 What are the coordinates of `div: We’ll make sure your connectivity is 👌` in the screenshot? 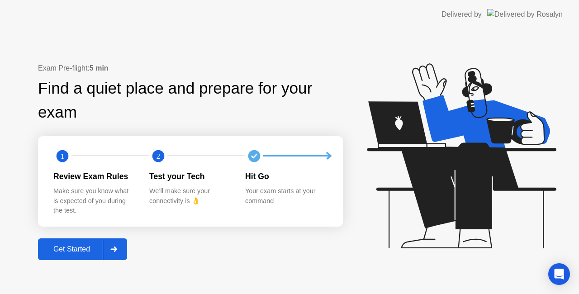 It's located at (190, 196).